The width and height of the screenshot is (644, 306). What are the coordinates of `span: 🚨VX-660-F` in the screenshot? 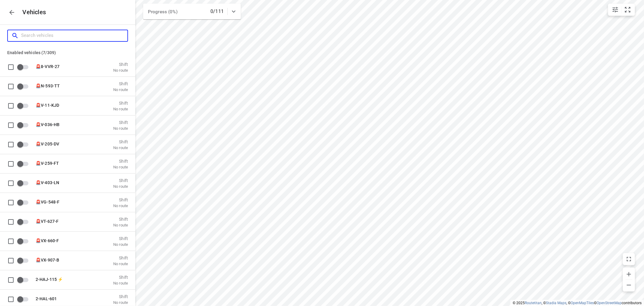 It's located at (47, 240).